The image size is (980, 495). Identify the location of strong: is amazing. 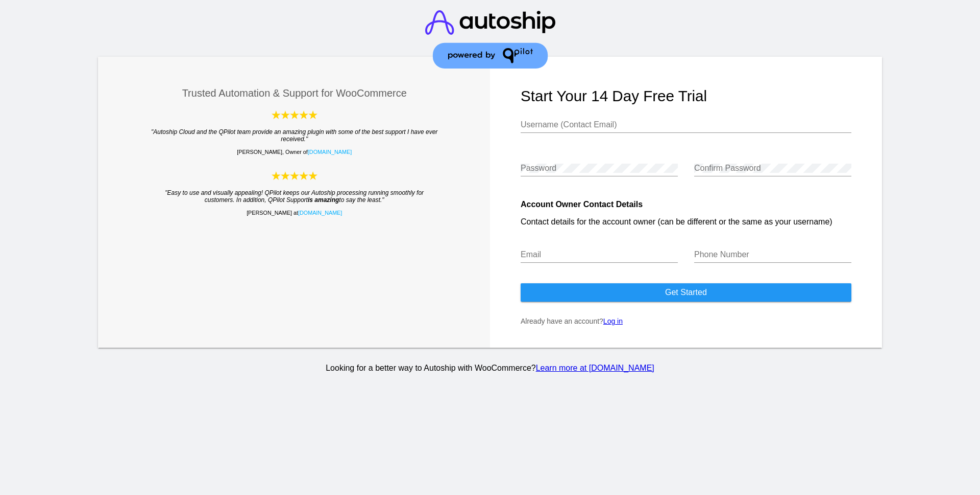
(323, 200).